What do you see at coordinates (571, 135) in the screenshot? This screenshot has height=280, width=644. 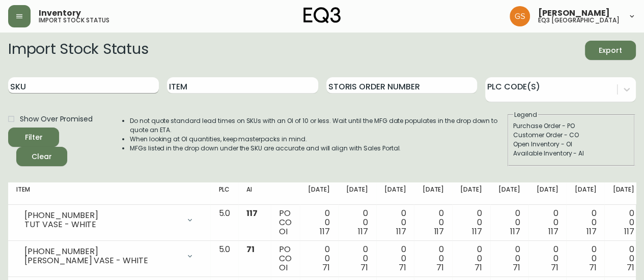 I see `div: Customer Order - CO` at bounding box center [571, 135].